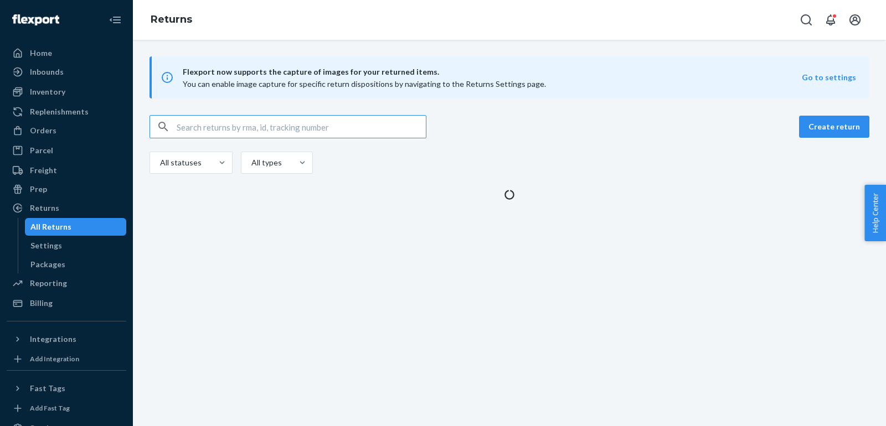 This screenshot has height=426, width=886. What do you see at coordinates (59, 112) in the screenshot?
I see `div: Replenishments` at bounding box center [59, 112].